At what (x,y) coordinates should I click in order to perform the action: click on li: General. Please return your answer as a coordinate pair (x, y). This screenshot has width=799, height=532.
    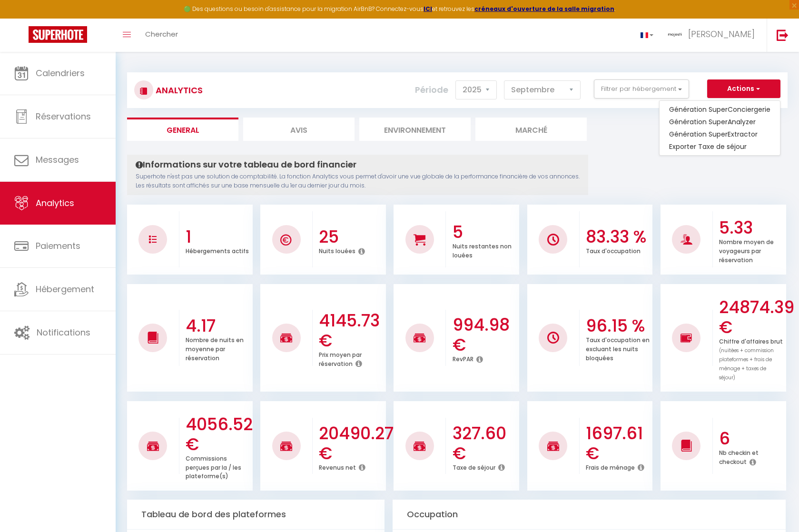
    Looking at the image, I should click on (182, 129).